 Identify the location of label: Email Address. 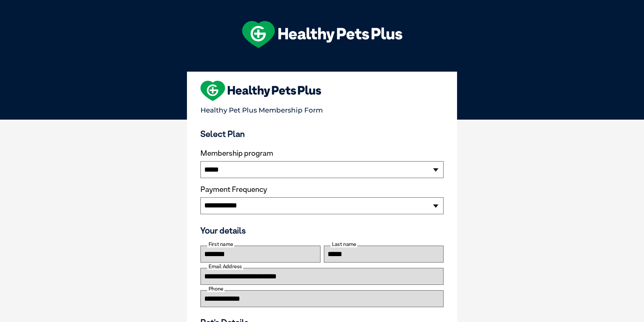
(225, 267).